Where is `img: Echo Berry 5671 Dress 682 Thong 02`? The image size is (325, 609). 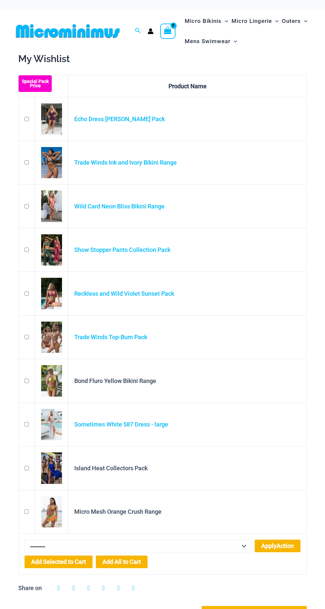
img: Echo Berry 5671 Dress 682 Thong 02 is located at coordinates (51, 119).